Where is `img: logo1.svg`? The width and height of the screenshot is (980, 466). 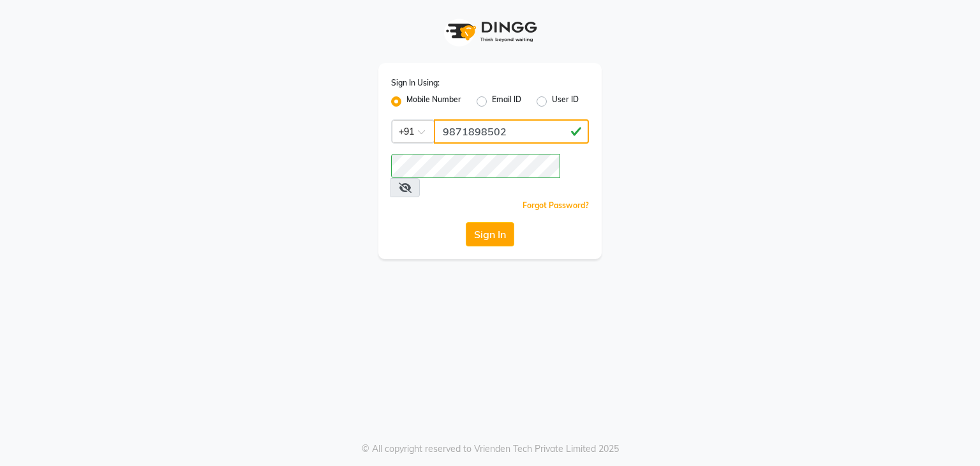
img: logo1.svg is located at coordinates (490, 32).